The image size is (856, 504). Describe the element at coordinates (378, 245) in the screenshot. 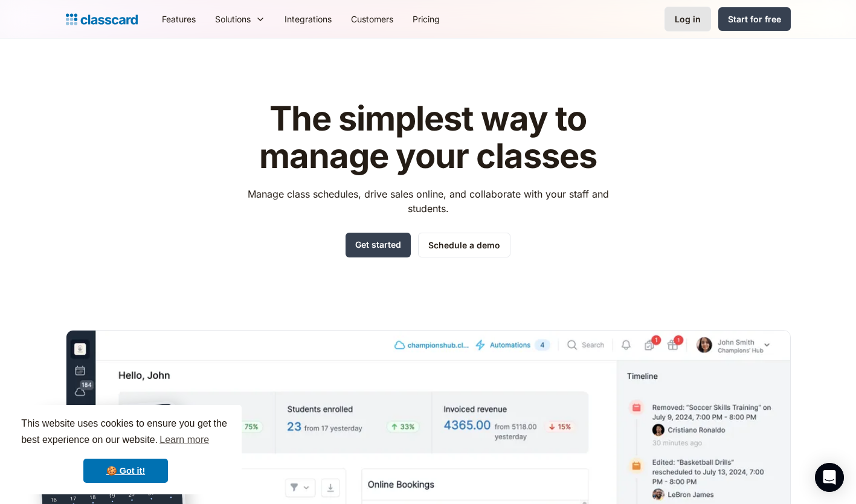

I see `a: Get started` at that location.